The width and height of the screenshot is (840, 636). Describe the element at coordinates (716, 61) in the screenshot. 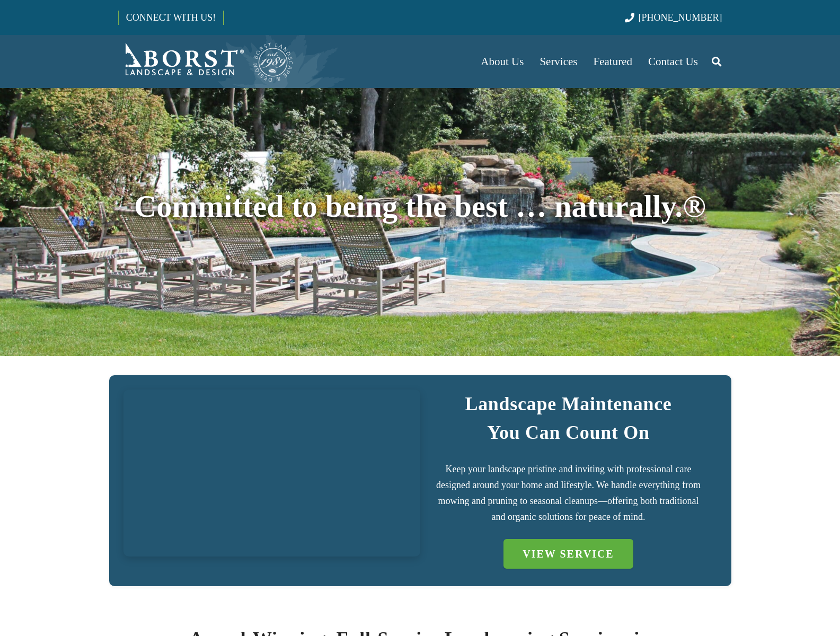

I see `a: Search` at that location.